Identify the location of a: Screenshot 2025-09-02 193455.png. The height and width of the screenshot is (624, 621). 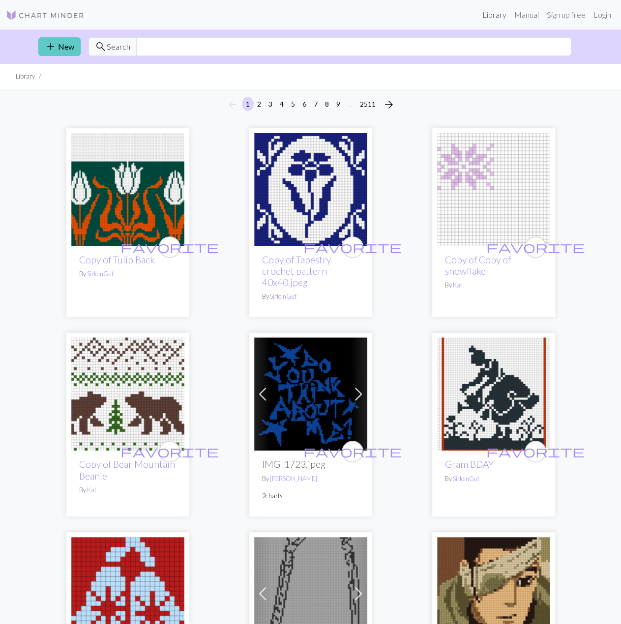
(128, 592).